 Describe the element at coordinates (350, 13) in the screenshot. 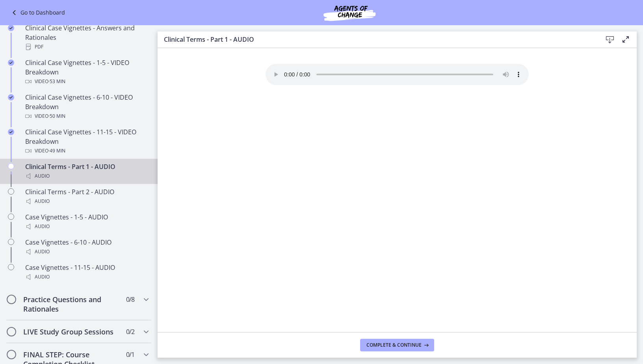

I see `img: Agents of Change` at that location.